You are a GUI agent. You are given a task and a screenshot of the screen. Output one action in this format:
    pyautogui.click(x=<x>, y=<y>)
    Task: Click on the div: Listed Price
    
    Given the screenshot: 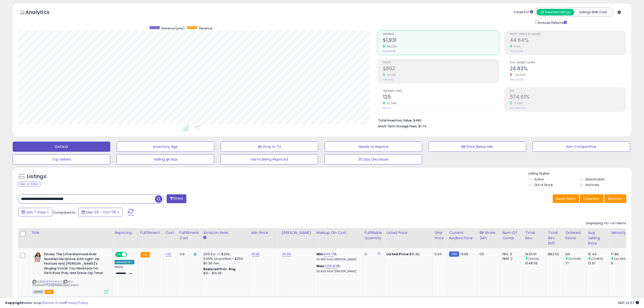 What is the action you would take?
    pyautogui.click(x=408, y=233)
    